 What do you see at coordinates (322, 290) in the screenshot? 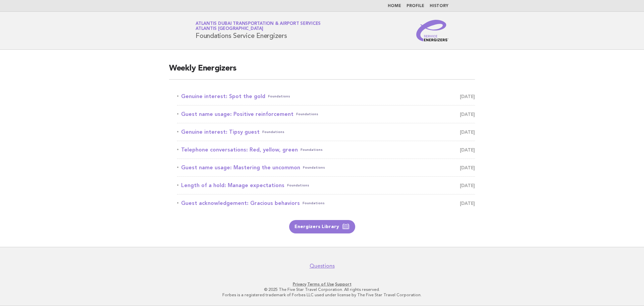
I see `p: © 2025 The Five Star Travel Corporation. All rights reserved.` at bounding box center [322, 290].